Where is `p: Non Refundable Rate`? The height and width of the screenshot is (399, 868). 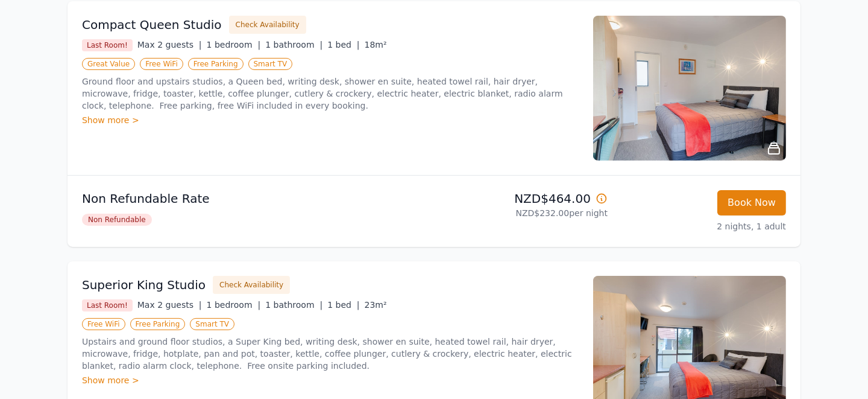
p: Non Refundable Rate is located at coordinates (256, 198).